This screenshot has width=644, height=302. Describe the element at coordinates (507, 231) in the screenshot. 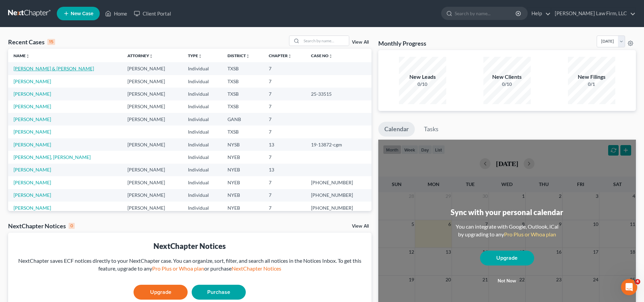

I see `div: You can integrate with Google, Outlook, iCal by upgrading to any` at that location.